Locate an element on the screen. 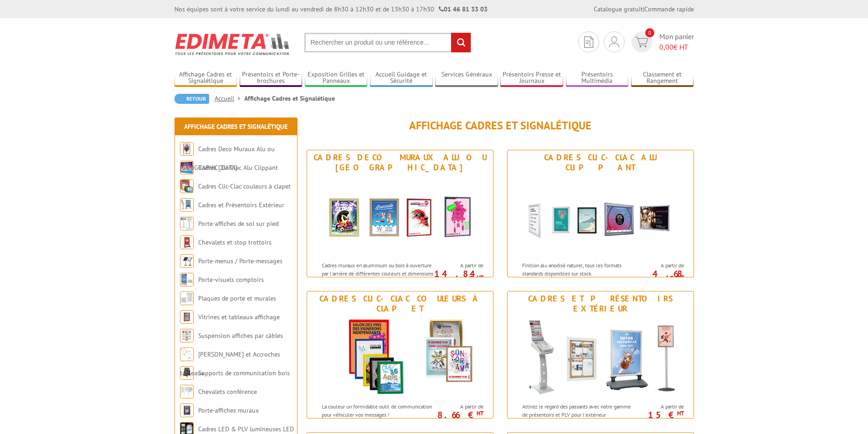 The height and width of the screenshot is (434, 868). a: Porte-visuels comptoirs is located at coordinates (231, 279).